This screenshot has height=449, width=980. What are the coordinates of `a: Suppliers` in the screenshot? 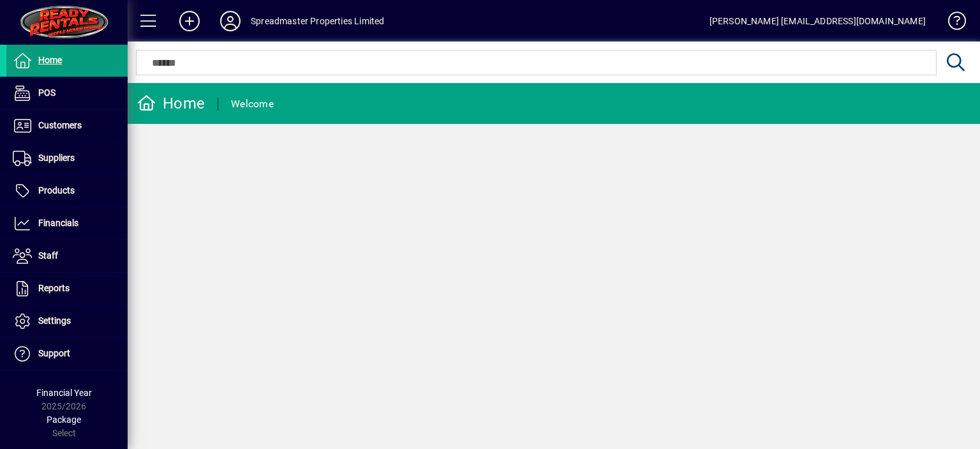 It's located at (67, 158).